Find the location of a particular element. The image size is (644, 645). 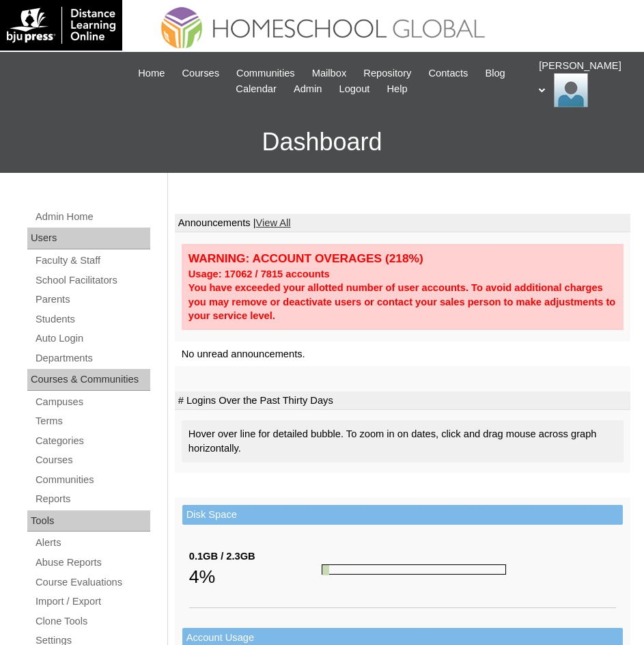

a: Contacts is located at coordinates (448, 73).